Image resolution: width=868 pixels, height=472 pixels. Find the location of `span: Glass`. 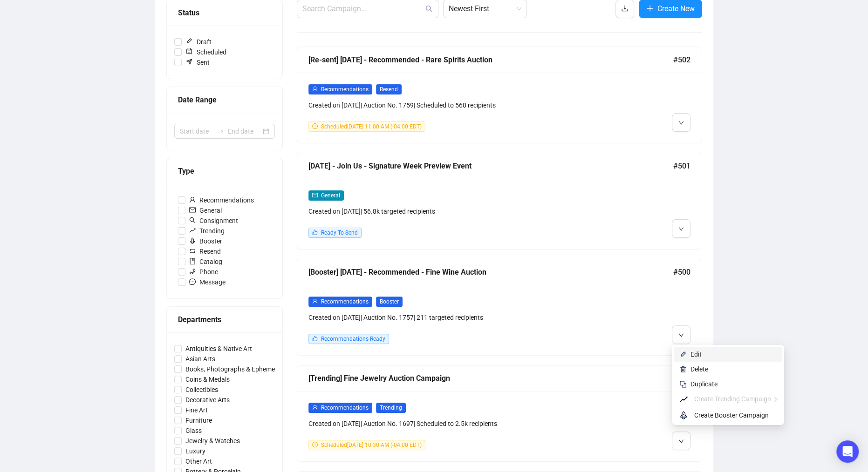

span: Glass is located at coordinates (193, 431).